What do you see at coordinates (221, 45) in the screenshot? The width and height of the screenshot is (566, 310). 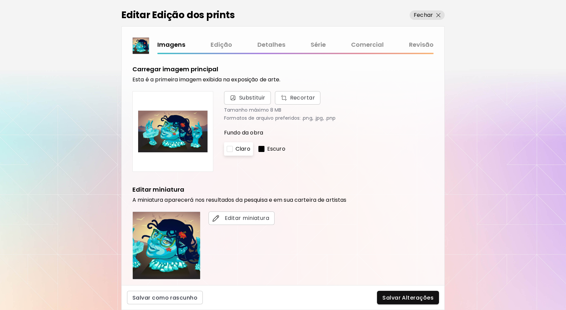 I see `a: Edição` at bounding box center [221, 45].